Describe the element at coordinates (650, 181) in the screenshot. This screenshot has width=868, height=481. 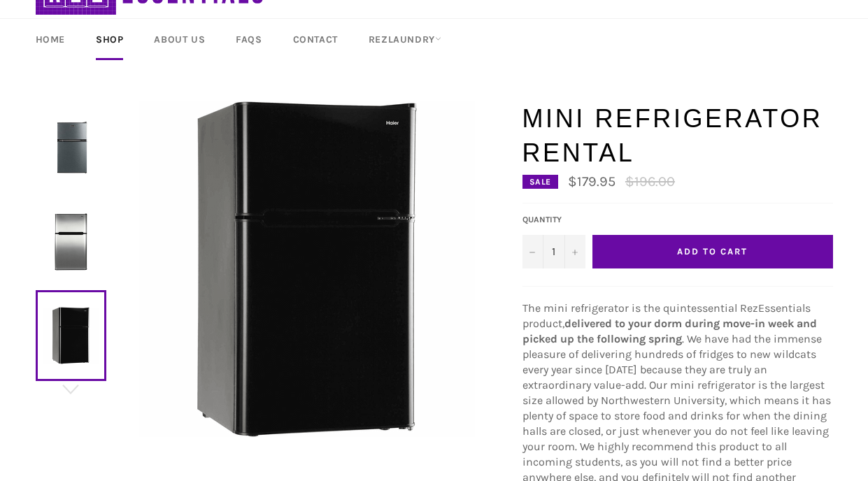
I see `s: $196.00` at that location.